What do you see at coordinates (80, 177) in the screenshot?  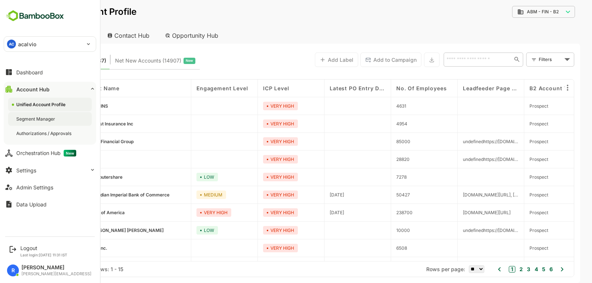 I see `span: Computershare` at bounding box center [80, 177].